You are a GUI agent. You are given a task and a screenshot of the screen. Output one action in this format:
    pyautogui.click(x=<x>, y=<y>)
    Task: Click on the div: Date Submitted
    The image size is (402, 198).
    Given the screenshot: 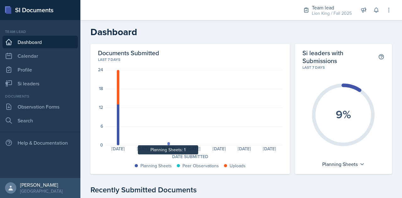 What is the action you would take?
    pyautogui.click(x=190, y=157)
    